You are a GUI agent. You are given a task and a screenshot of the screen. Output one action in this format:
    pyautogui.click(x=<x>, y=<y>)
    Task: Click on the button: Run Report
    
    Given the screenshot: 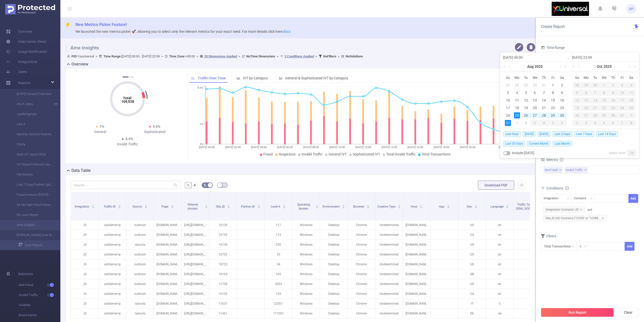 What is the action you would take?
    pyautogui.click(x=578, y=312)
    